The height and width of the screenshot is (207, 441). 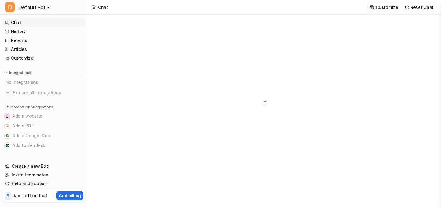 I want to click on img: menu_add.svg, so click(x=80, y=73).